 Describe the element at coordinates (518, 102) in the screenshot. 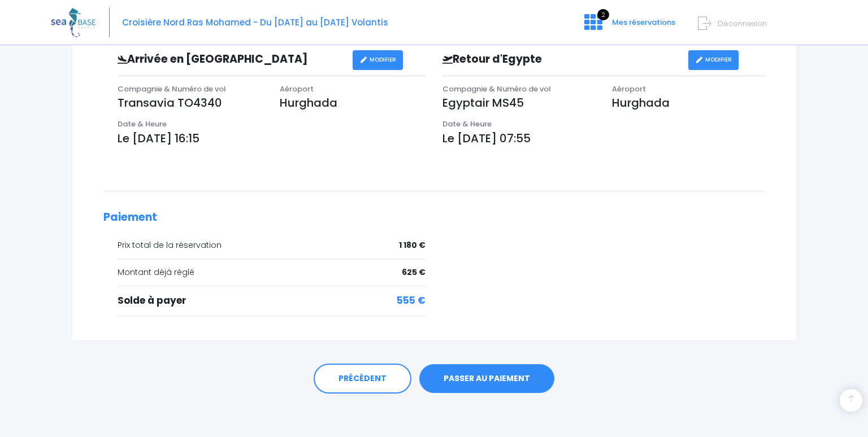

I see `p: Egyptair MS45` at that location.